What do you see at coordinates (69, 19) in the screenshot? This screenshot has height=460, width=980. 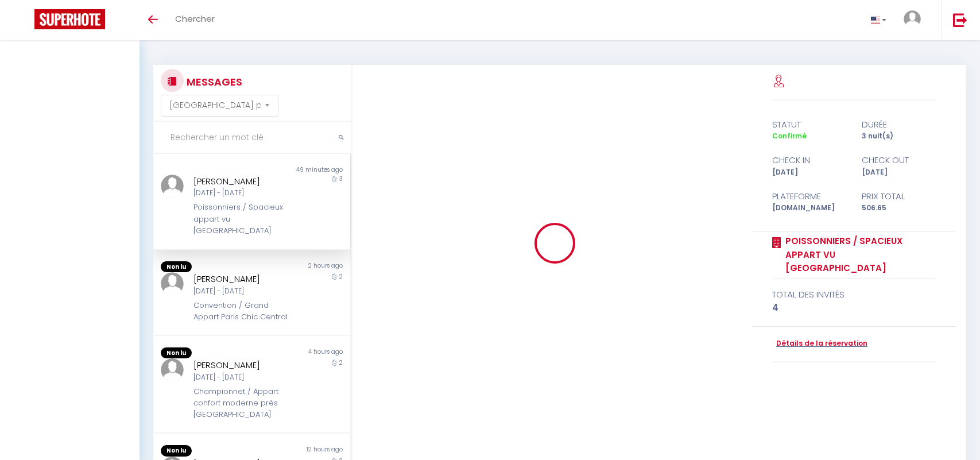 I see `img: Super Booking` at bounding box center [69, 19].